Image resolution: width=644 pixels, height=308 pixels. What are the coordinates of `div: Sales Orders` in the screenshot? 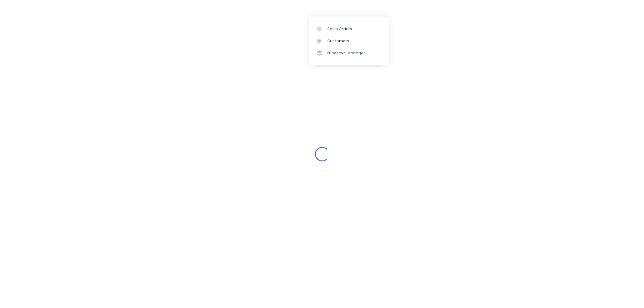 It's located at (340, 29).